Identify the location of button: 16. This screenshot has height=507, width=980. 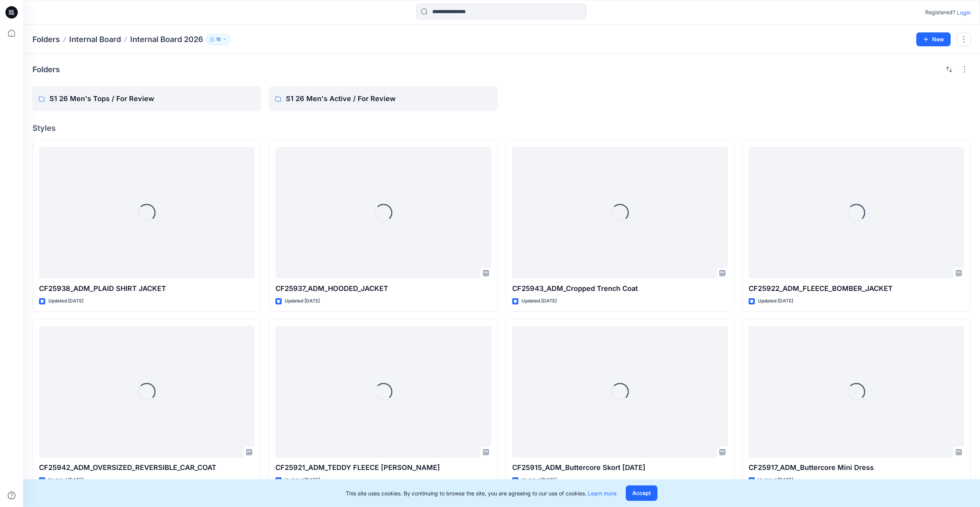
(218, 40).